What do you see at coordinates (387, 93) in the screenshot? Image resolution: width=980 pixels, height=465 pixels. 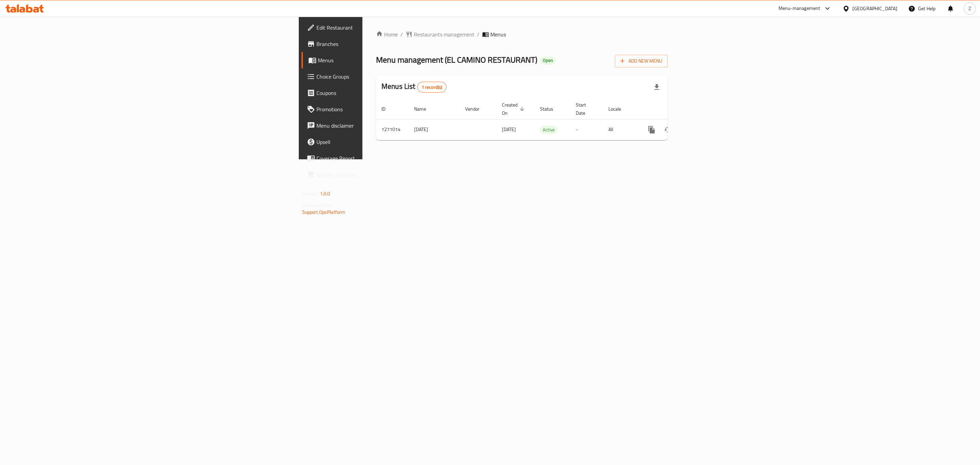 I see `span: Coupons` at bounding box center [387, 93].